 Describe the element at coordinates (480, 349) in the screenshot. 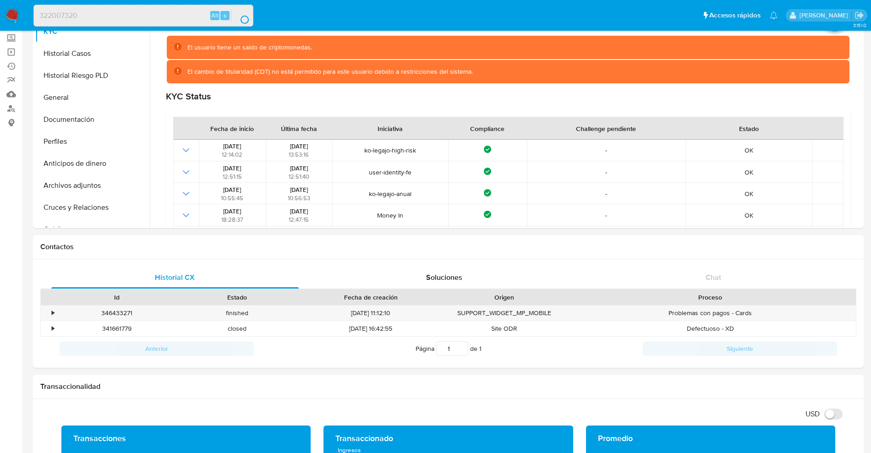

I see `span: 1` at that location.